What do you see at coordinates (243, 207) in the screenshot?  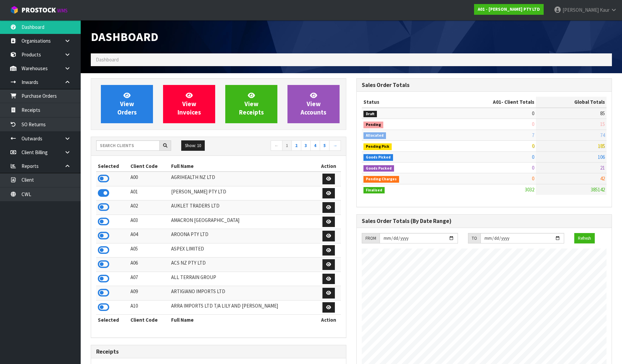 I see `td: AUKLET TRADERS LTD` at bounding box center [243, 207].